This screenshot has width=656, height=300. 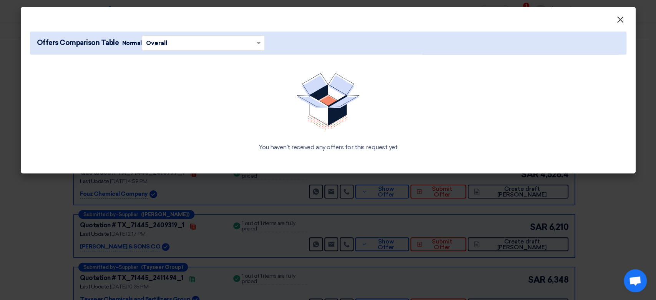 What do you see at coordinates (131, 43) in the screenshot?
I see `span: Normal` at bounding box center [131, 43].